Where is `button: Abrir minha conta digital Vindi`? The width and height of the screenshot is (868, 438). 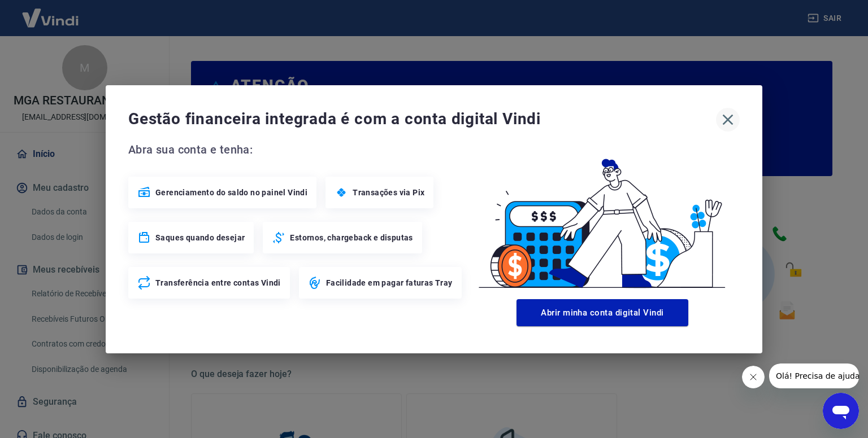
button: Abrir minha conta digital Vindi is located at coordinates (602, 313).